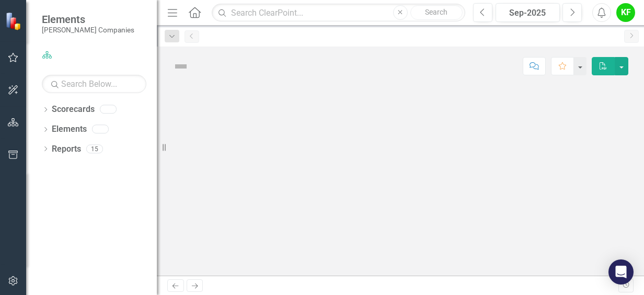 The image size is (644, 295). Describe the element at coordinates (69, 129) in the screenshot. I see `a: Elements` at that location.